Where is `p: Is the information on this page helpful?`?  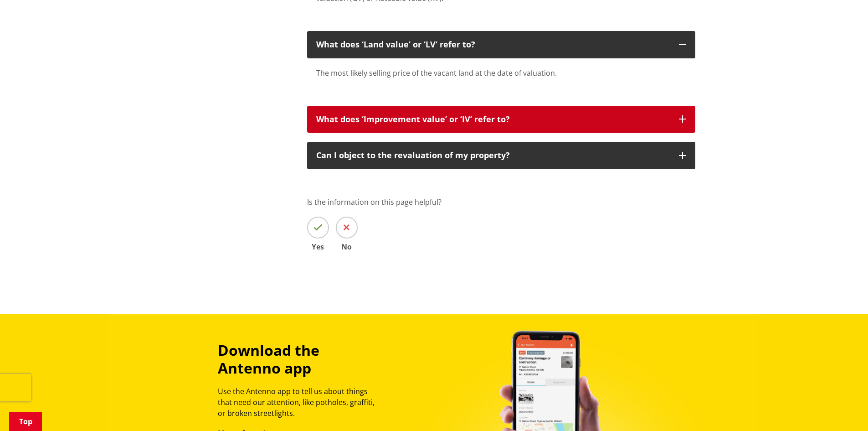
p: Is the information on this page helpful? is located at coordinates (501, 202).